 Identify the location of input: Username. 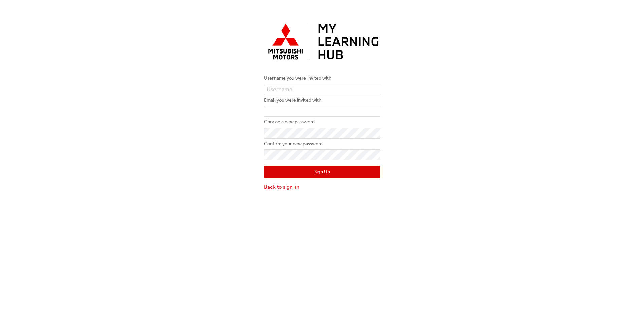
(322, 90).